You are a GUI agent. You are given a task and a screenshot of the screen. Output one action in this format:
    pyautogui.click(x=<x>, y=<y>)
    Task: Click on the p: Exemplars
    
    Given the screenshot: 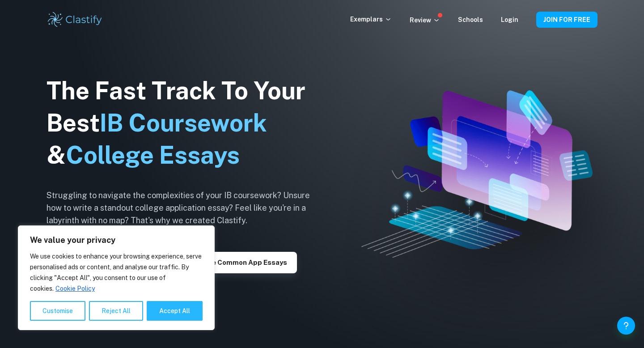 What is the action you would take?
    pyautogui.click(x=371, y=19)
    